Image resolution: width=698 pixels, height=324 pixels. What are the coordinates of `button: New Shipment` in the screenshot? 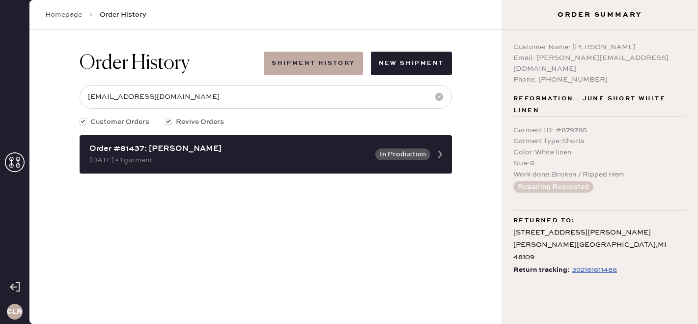 It's located at (411, 63).